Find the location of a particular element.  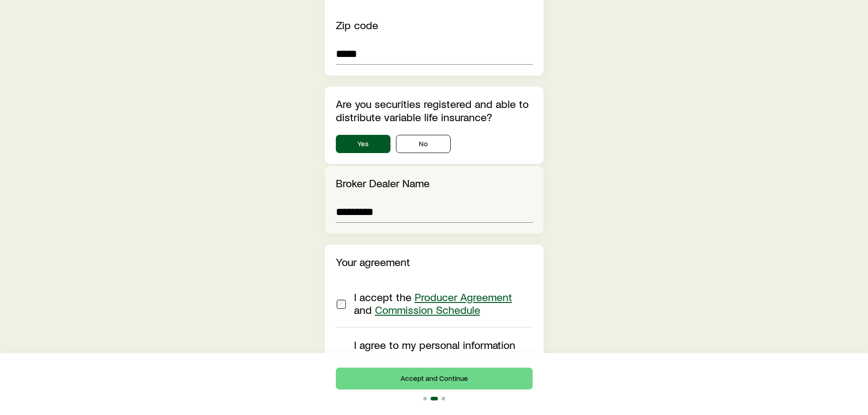

label: Are you securities registered and able to distribute variable life insurance? is located at coordinates (432, 110).